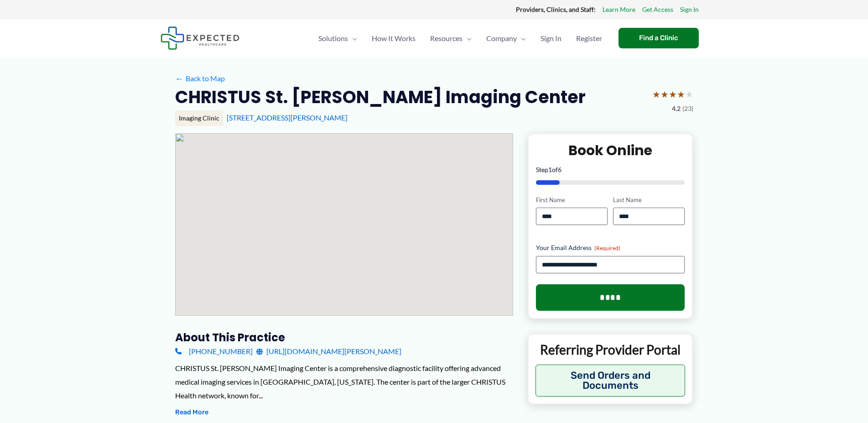 Image resolution: width=868 pixels, height=423 pixels. What do you see at coordinates (200, 38) in the screenshot?
I see `img: Expected Healthcare Logo - side, dark font, small` at bounding box center [200, 38].